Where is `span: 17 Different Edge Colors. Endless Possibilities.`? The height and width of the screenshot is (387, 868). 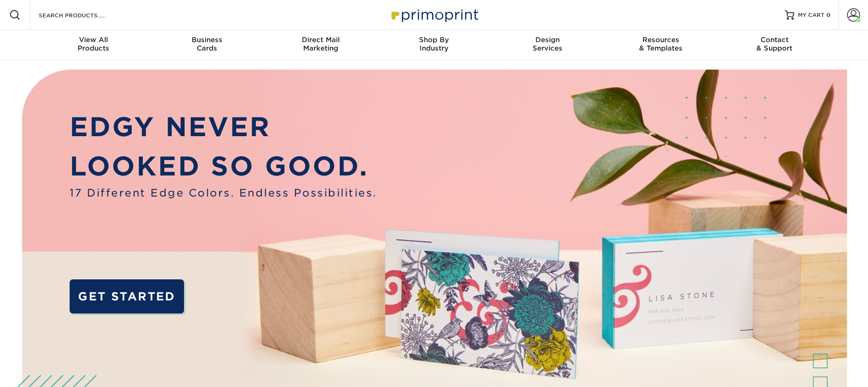
span: 17 Different Edge Colors. Endless Possibilities. is located at coordinates (223, 193).